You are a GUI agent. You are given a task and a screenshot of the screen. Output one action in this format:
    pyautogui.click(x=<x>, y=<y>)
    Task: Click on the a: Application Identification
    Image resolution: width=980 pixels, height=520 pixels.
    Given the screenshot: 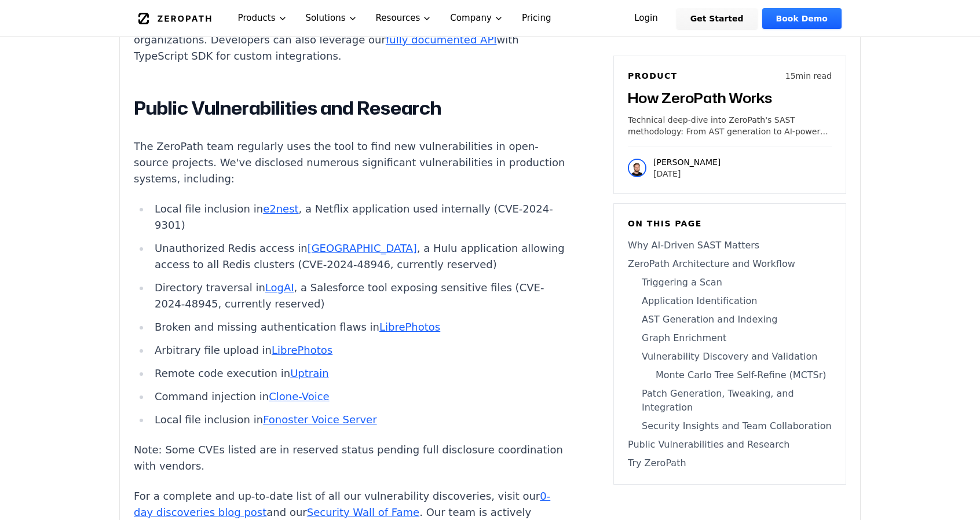 What is the action you would take?
    pyautogui.click(x=730, y=301)
    